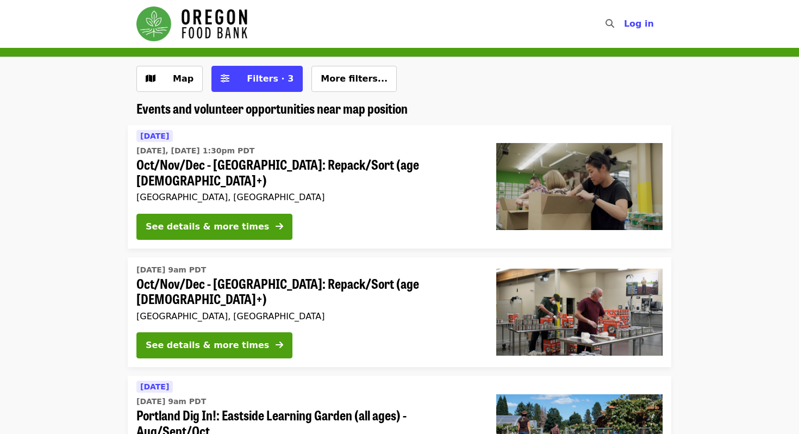 The image size is (799, 434). I want to click on span: Filters · 3, so click(270, 78).